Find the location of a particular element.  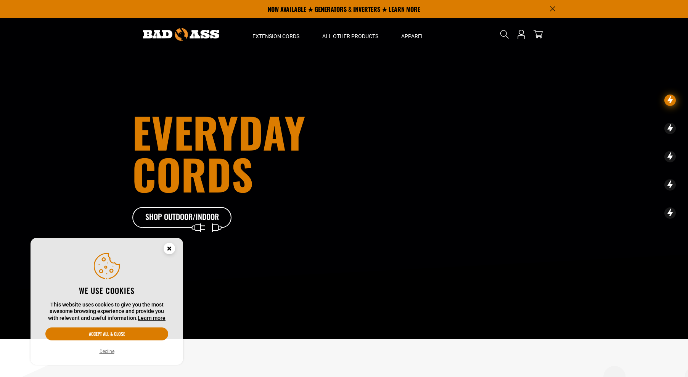

a: Learn more is located at coordinates (151, 318).